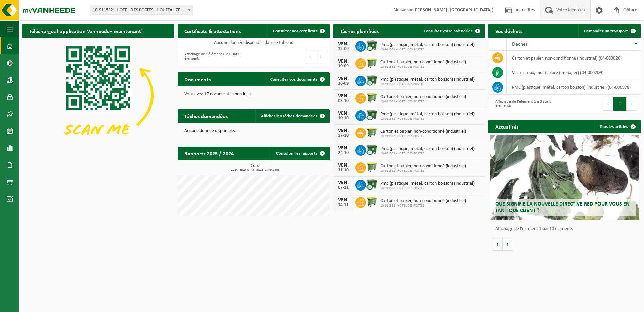  What do you see at coordinates (527, 104) in the screenshot?
I see `div: Affichage de l'élément 1 à 3 sur 3 éléments` at bounding box center [527, 104].